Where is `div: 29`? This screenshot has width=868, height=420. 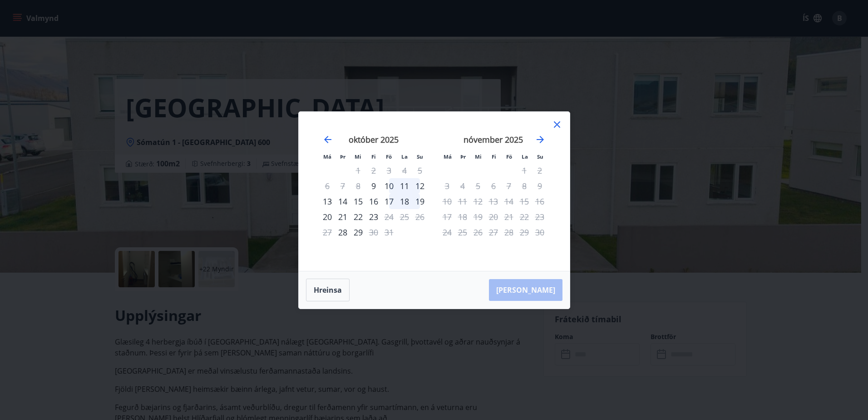 div: 29 is located at coordinates (358, 233).